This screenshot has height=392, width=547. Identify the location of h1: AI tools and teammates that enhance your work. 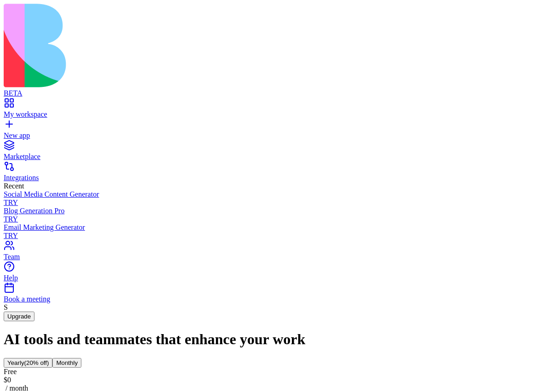
(274, 339).